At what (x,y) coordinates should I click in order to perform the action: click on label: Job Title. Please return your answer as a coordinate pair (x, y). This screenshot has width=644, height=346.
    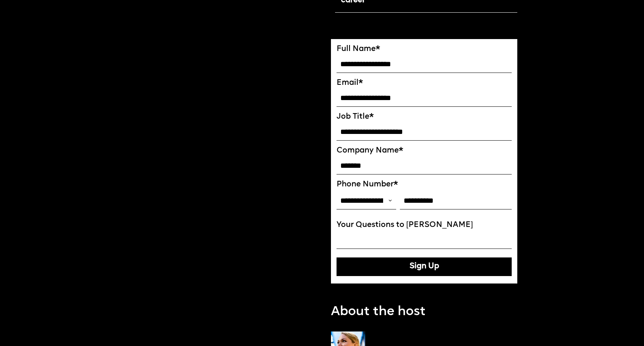
    Looking at the image, I should click on (424, 117).